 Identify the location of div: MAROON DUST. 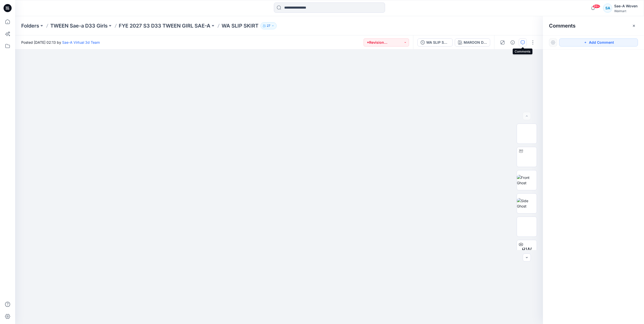
(475, 42).